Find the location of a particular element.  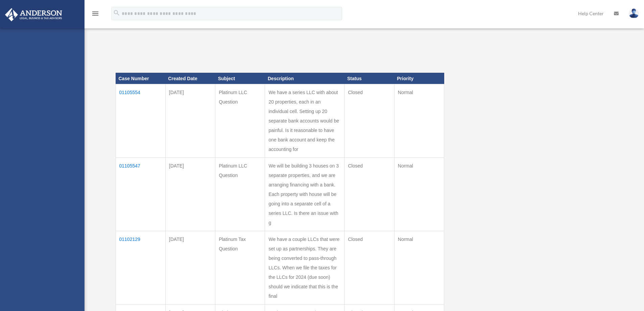

td: 01105554 is located at coordinates (140, 121).